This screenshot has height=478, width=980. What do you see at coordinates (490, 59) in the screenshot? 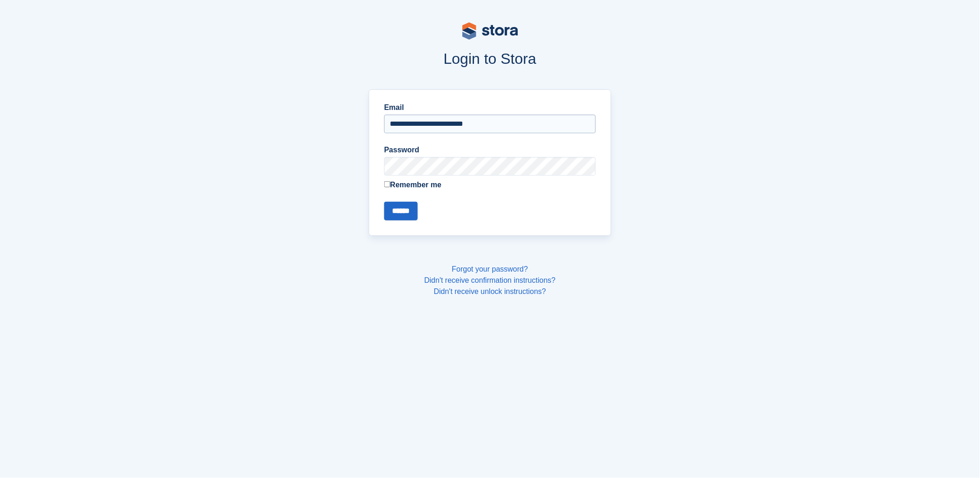
I see `h1: Login to Stora` at bounding box center [490, 59].